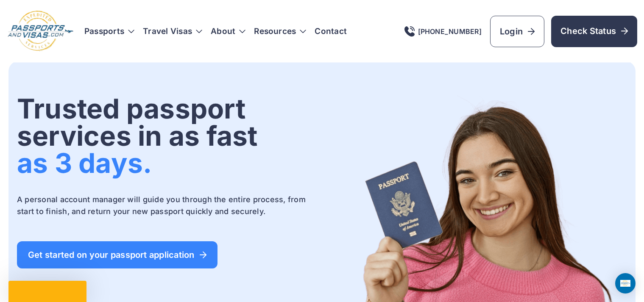 The height and width of the screenshot is (302, 644). Describe the element at coordinates (517, 31) in the screenshot. I see `a: Login` at that location.